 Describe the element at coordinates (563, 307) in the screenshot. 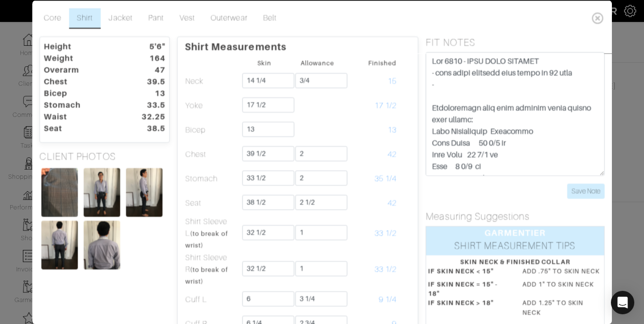

I see `dd: ADD 1.25" TO SKIN NECK` at that location.